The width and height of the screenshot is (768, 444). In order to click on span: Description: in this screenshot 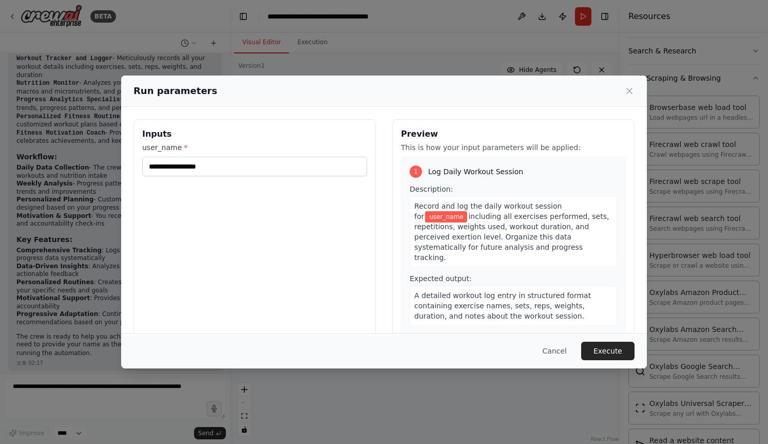, I will do `click(431, 189)`.